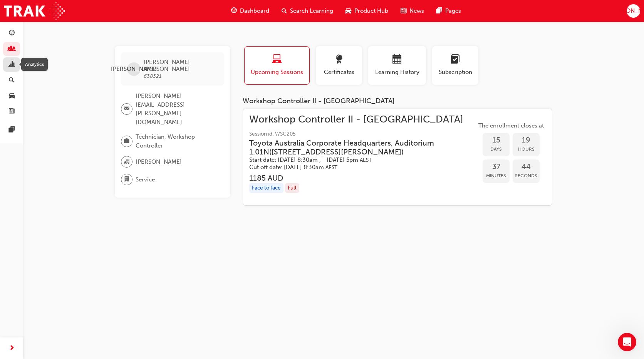  What do you see at coordinates (12, 65) in the screenshot?
I see `span: chart-icon` at bounding box center [12, 65].